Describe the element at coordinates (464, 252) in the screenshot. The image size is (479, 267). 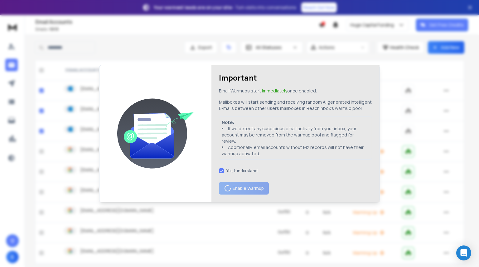
I see `div: Open Intercom Messenger` at that location.